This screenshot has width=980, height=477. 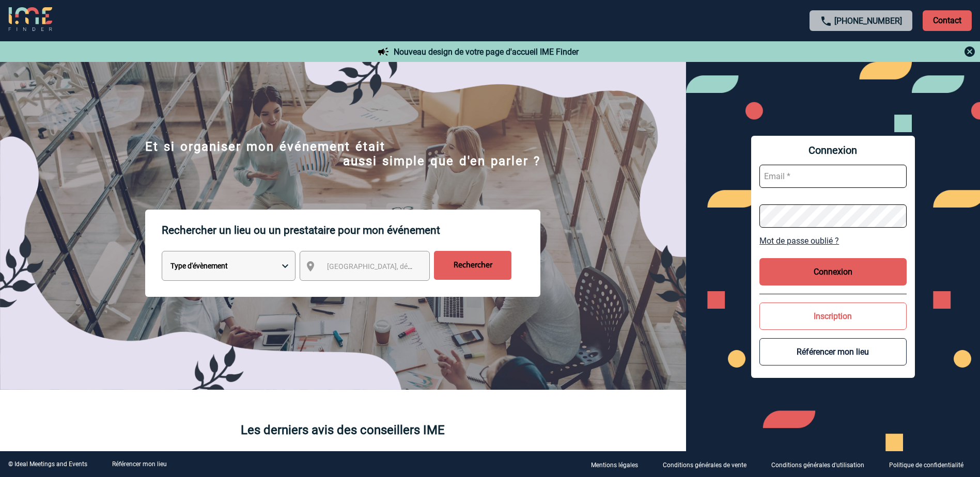 I want to click on div: © Ideal Meetings and Events, so click(x=48, y=464).